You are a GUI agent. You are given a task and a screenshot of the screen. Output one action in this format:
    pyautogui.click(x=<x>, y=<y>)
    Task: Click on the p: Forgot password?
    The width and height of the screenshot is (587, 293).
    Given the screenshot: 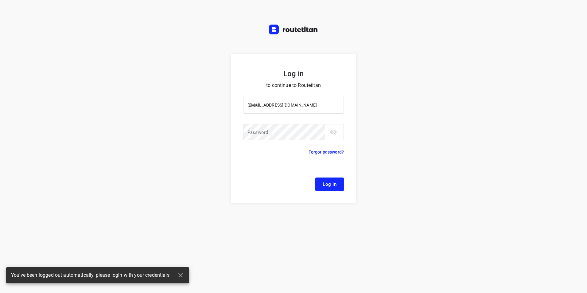 What is the action you would take?
    pyautogui.click(x=326, y=152)
    